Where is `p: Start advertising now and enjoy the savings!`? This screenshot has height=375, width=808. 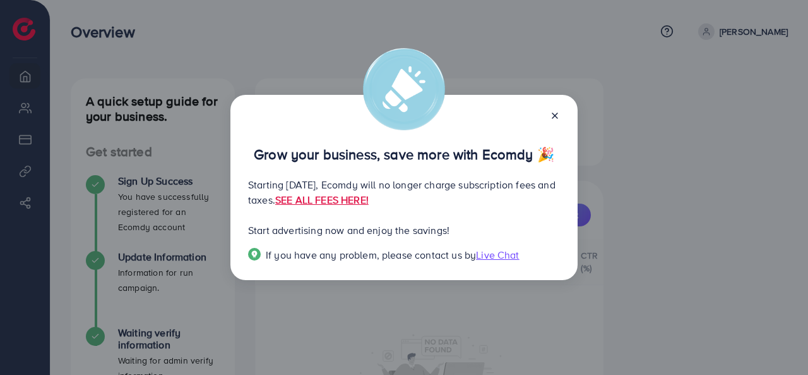 p: Start advertising now and enjoy the savings! is located at coordinates (404, 230).